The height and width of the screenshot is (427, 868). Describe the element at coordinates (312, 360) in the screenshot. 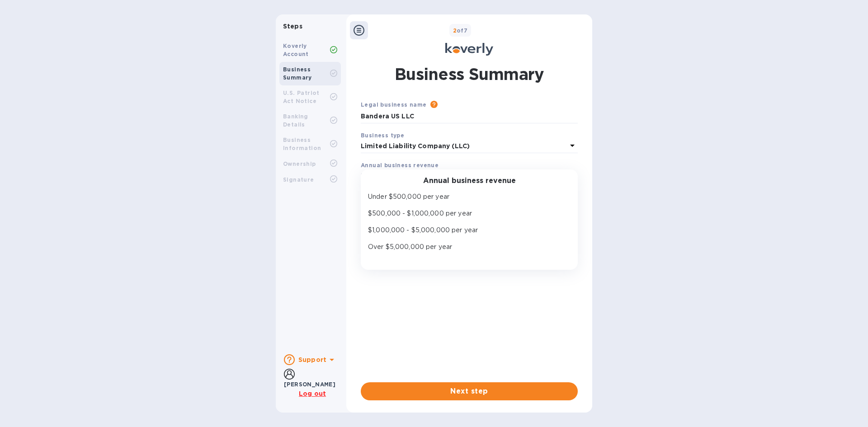

I see `b: Support` at that location.